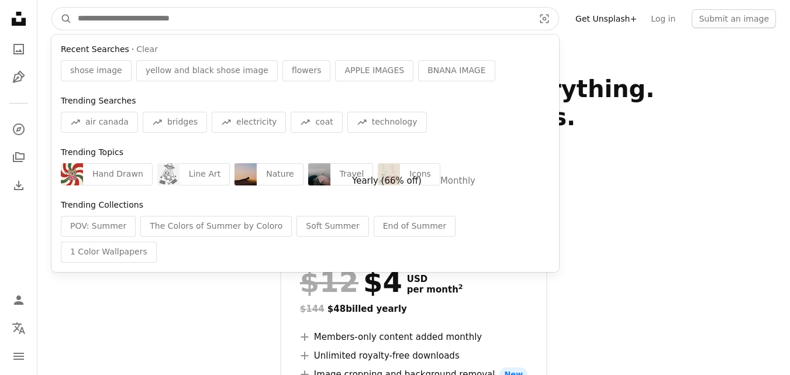 This screenshot has height=375, width=790. Describe the element at coordinates (332, 226) in the screenshot. I see `div: Soft Summer` at that location.